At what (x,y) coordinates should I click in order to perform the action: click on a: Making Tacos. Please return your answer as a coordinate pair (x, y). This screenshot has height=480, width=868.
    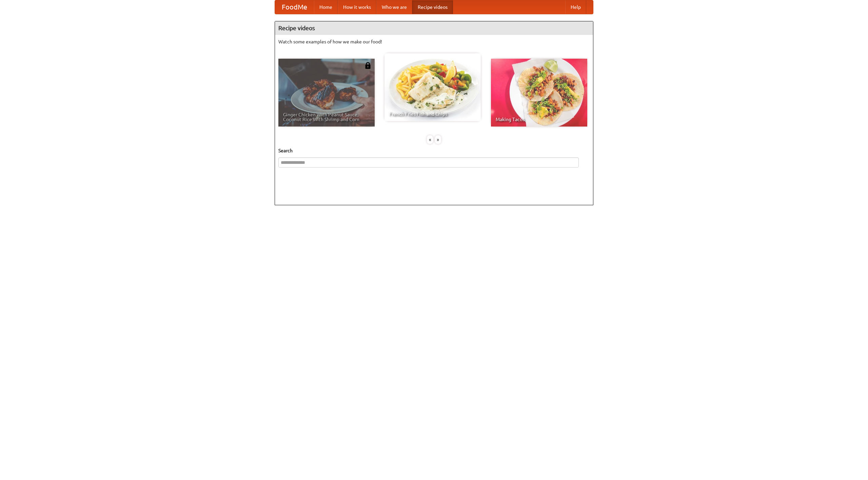
    Looking at the image, I should click on (539, 92).